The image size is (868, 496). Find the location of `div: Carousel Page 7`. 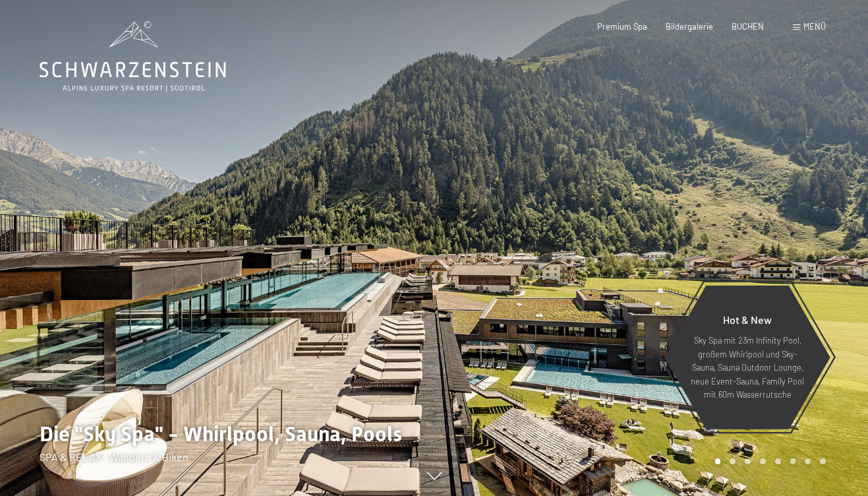

div: Carousel Page 7 is located at coordinates (808, 461).